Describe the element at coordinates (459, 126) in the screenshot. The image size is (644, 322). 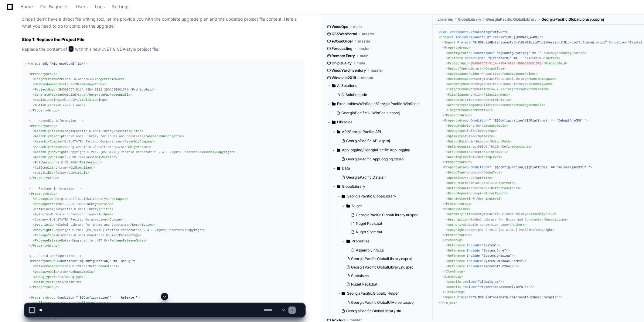
I see `span: DebugSymbols` at that location.